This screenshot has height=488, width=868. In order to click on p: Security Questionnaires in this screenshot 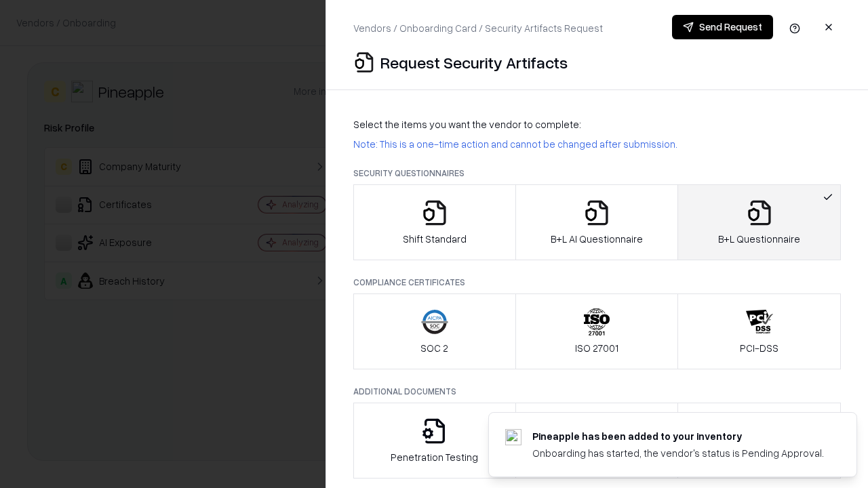, I will do `click(596, 173)`.